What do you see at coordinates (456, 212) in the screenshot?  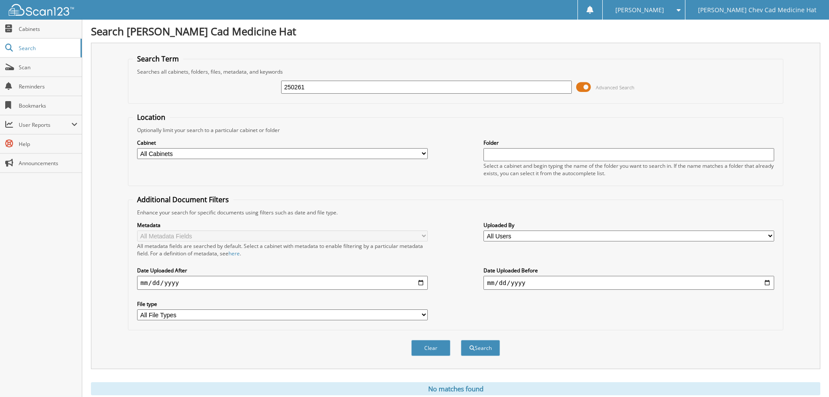 I see `div: Enhance your search for specific documents using filters such as date and file type.` at bounding box center [456, 212].